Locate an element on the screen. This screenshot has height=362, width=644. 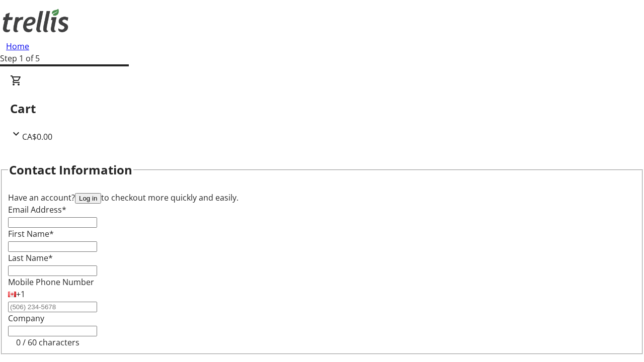
label: Mobile Phone Number is located at coordinates (51, 282).